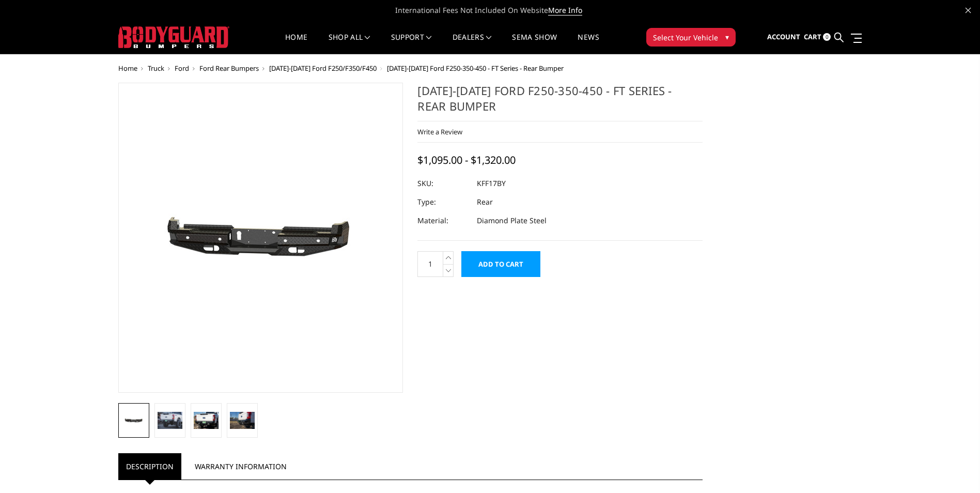 Image resolution: width=980 pixels, height=493 pixels. Describe the element at coordinates (411, 44) in the screenshot. I see `a: Support` at that location.